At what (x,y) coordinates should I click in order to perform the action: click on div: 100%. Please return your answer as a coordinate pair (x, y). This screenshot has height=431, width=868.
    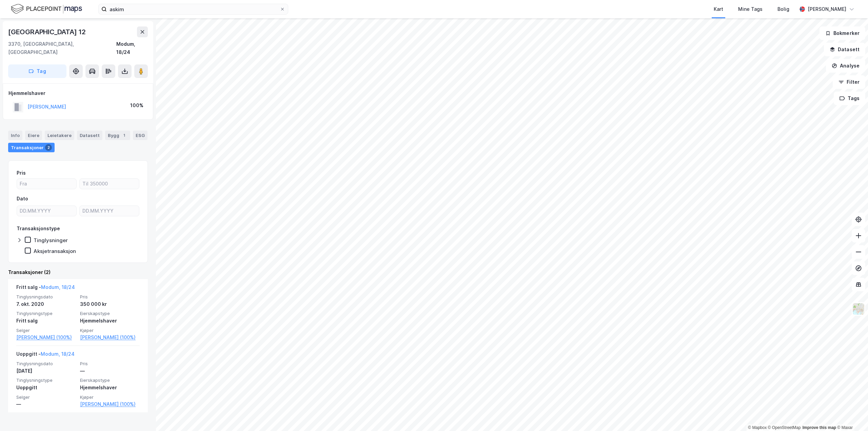
    Looking at the image, I should click on (137, 105).